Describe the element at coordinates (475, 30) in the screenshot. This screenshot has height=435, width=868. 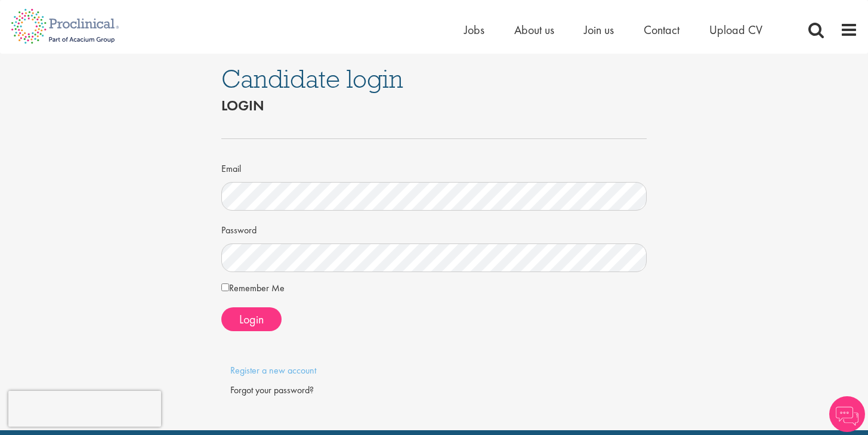
I see `span: Jobs` at that location.